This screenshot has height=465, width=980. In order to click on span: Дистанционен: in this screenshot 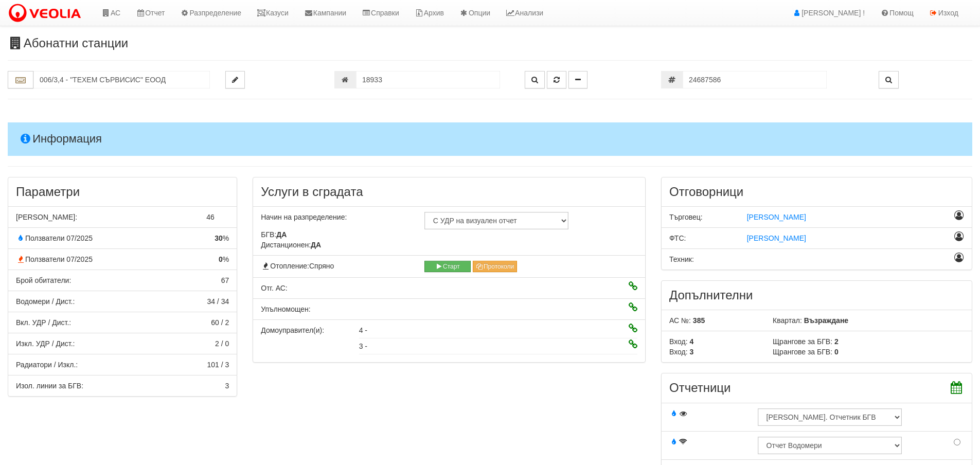, I will do `click(290, 245)`.